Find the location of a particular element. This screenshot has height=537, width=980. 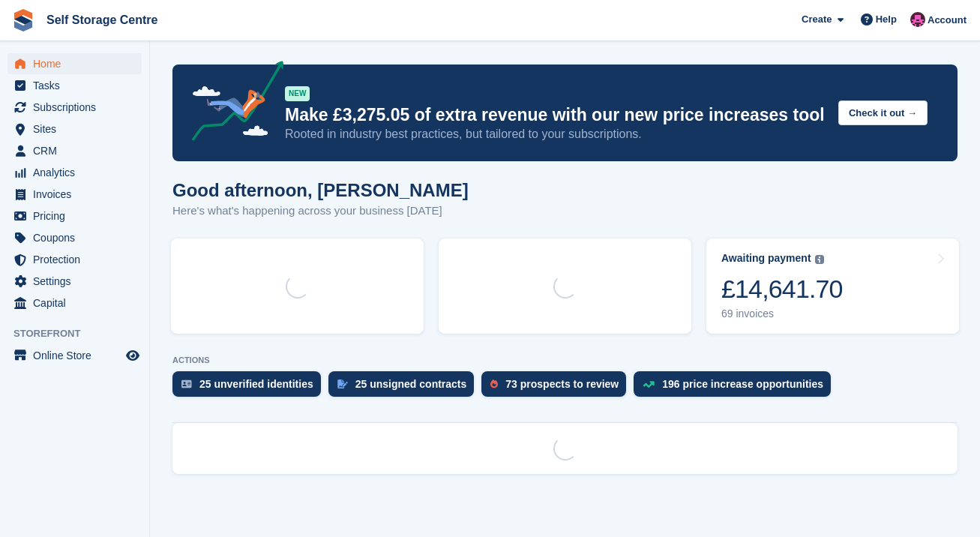

span: Protection is located at coordinates (78, 259).